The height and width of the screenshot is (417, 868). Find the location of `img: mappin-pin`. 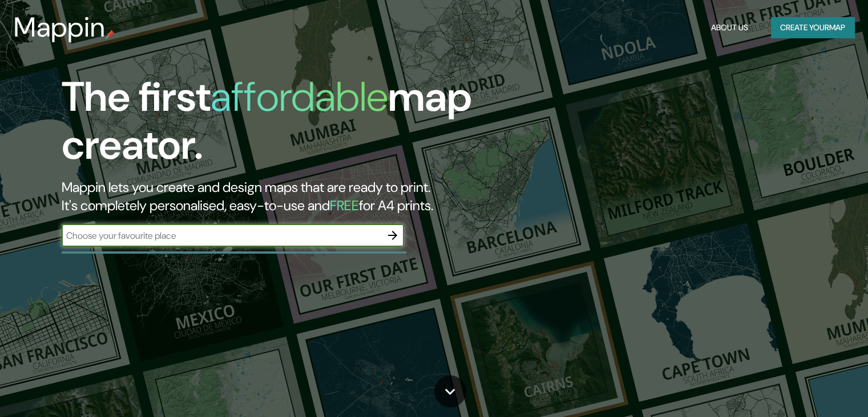

img: mappin-pin is located at coordinates (110, 34).